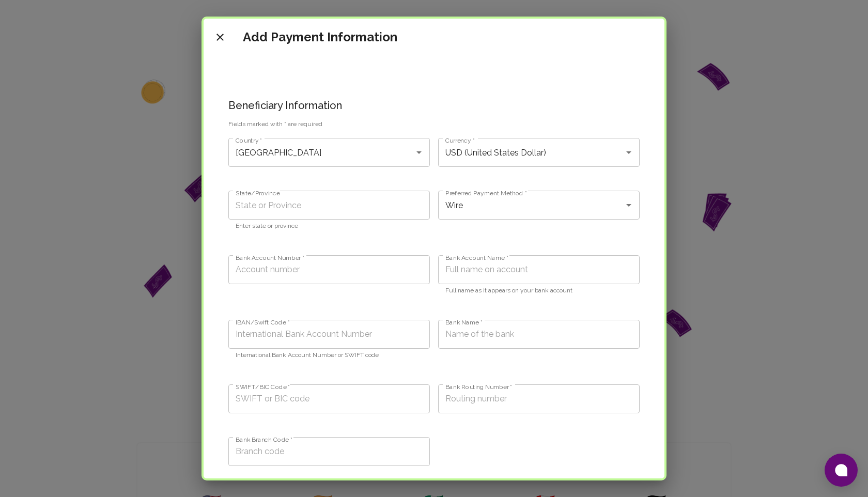  What do you see at coordinates (329, 270) in the screenshot?
I see `input: Account number` at bounding box center [329, 270].